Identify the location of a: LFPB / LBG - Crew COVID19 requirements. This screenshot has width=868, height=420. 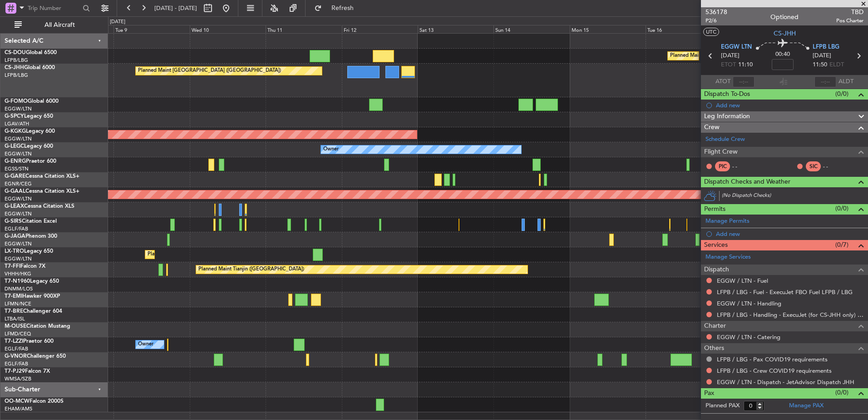
(774, 370).